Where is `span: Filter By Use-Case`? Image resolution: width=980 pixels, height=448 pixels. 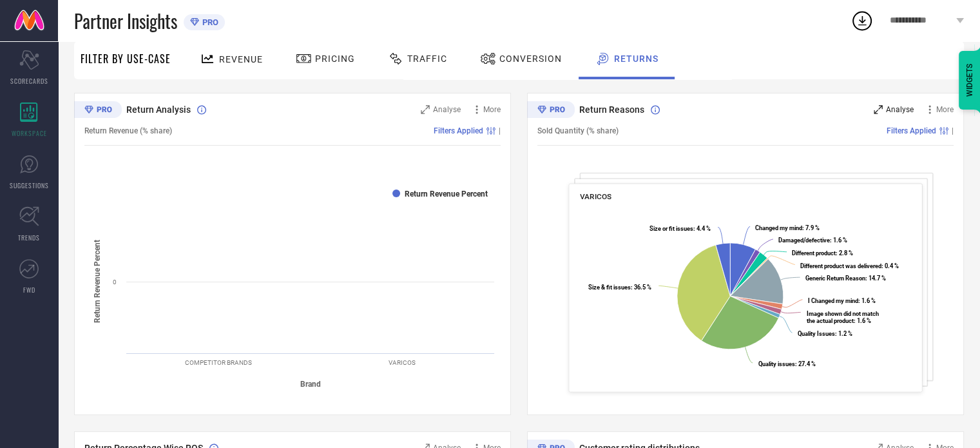 span: Filter By Use-Case is located at coordinates (126, 59).